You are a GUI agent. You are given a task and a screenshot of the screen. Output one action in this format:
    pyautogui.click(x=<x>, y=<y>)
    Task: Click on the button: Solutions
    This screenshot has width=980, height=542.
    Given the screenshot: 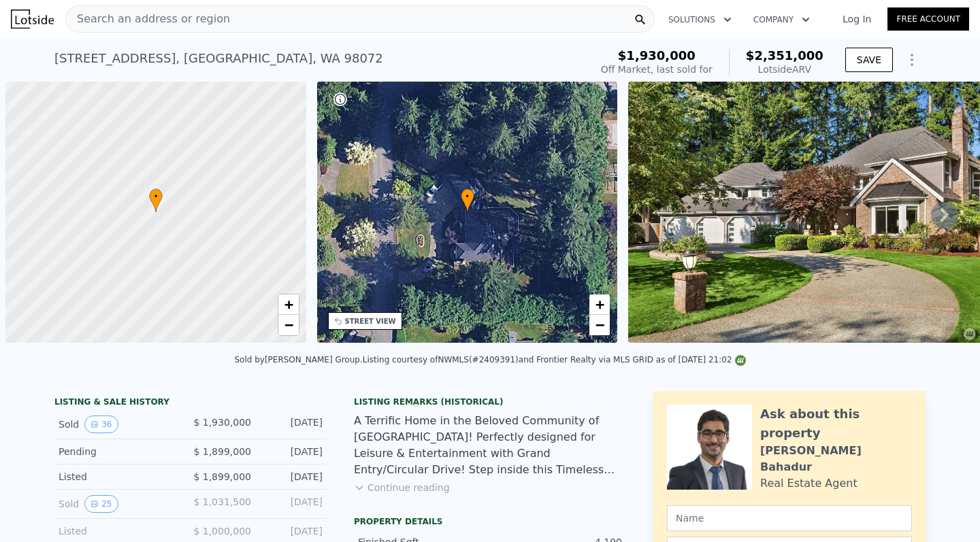 What is the action you would take?
    pyautogui.click(x=699, y=19)
    